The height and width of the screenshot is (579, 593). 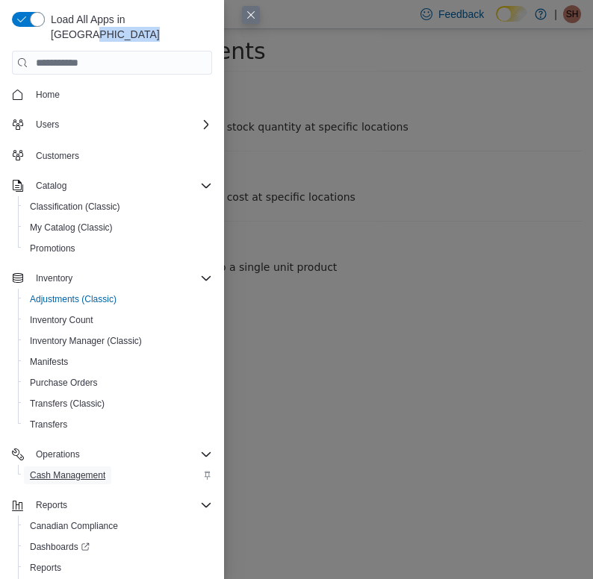 I want to click on p: Select a unit based product to convert to a single unit product, so click(x=296, y=238).